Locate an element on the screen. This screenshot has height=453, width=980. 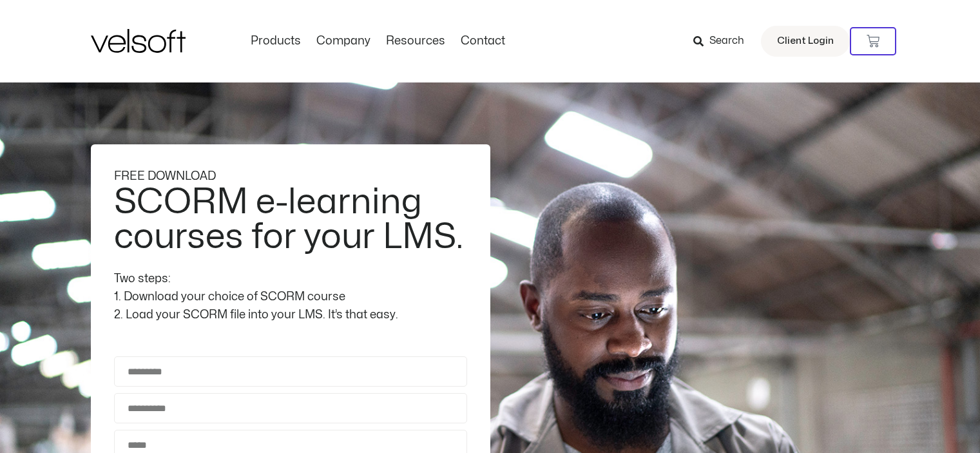
div: Two steps: is located at coordinates (291, 279).